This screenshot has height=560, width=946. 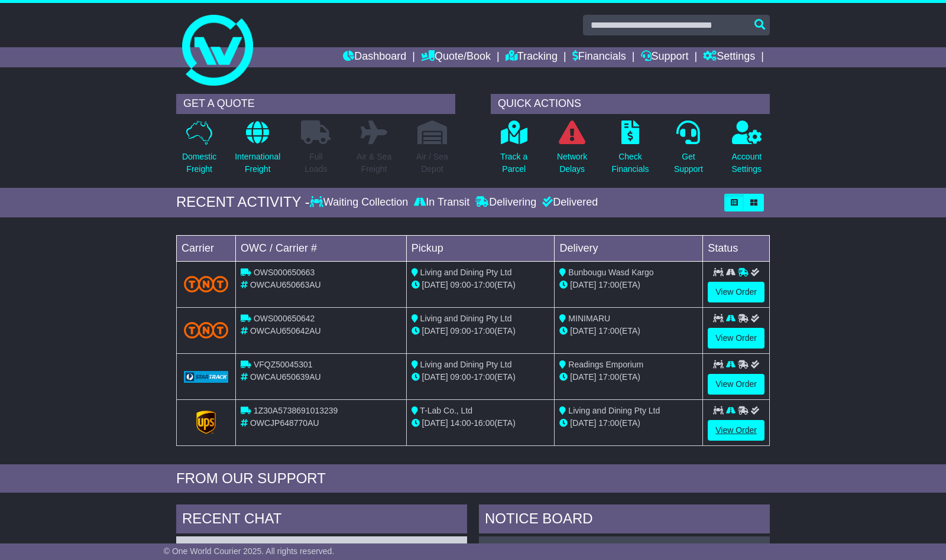 What do you see at coordinates (625, 521) in the screenshot?
I see `div: NOTICE BOARD` at bounding box center [625, 521].